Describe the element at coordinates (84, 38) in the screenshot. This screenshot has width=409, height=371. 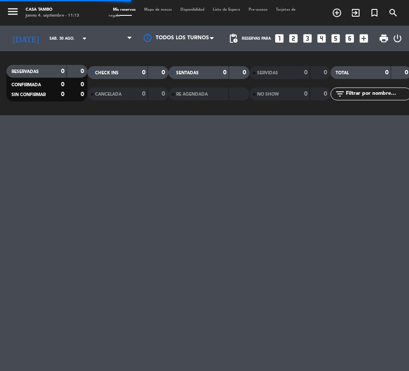
I see `i: arrow_drop_down` at that location.